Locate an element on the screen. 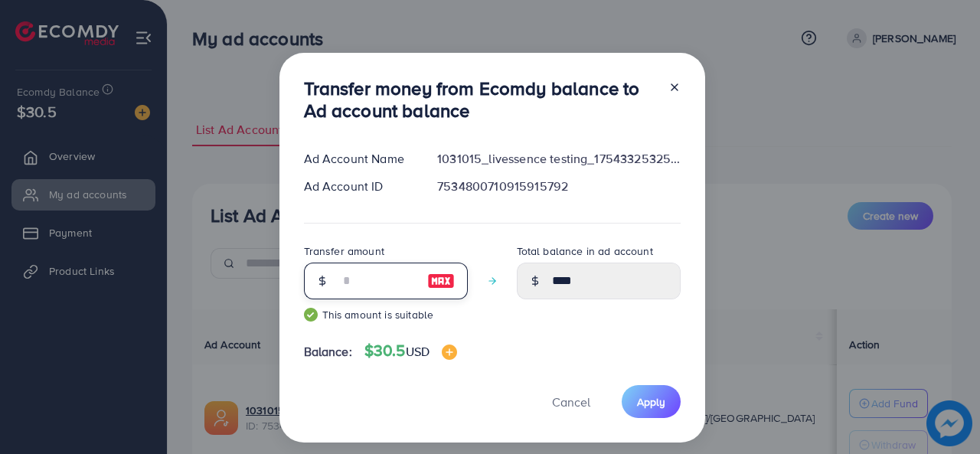  label: Transfer amount is located at coordinates (344, 252).